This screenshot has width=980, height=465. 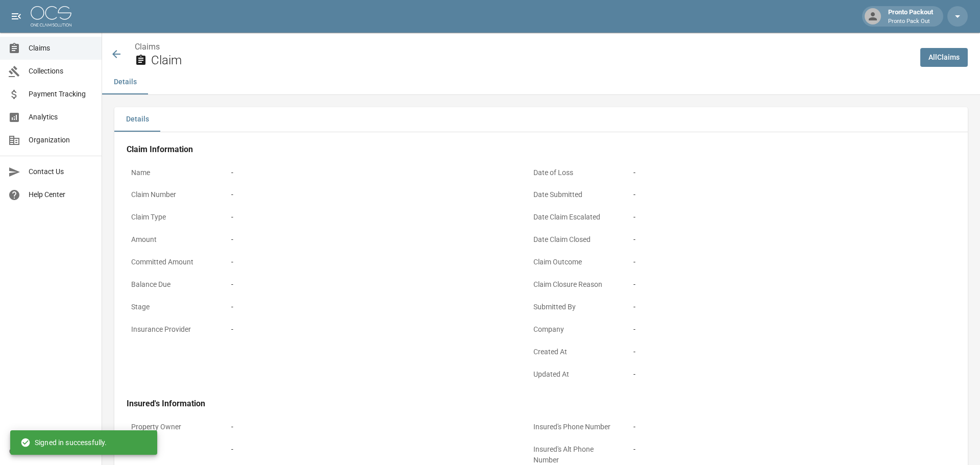 What do you see at coordinates (63, 442) in the screenshot?
I see `div: Signed in successfully.` at bounding box center [63, 442].